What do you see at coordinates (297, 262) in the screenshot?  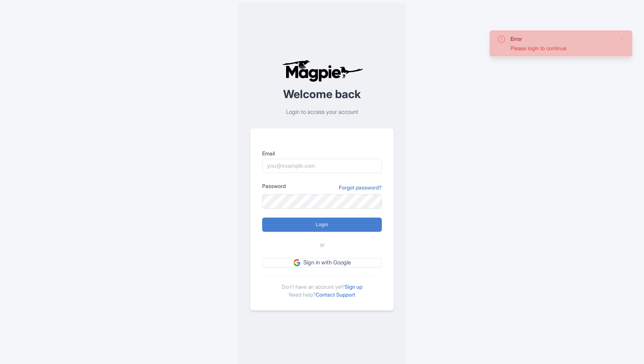 I see `img: google.svg` at bounding box center [297, 262].